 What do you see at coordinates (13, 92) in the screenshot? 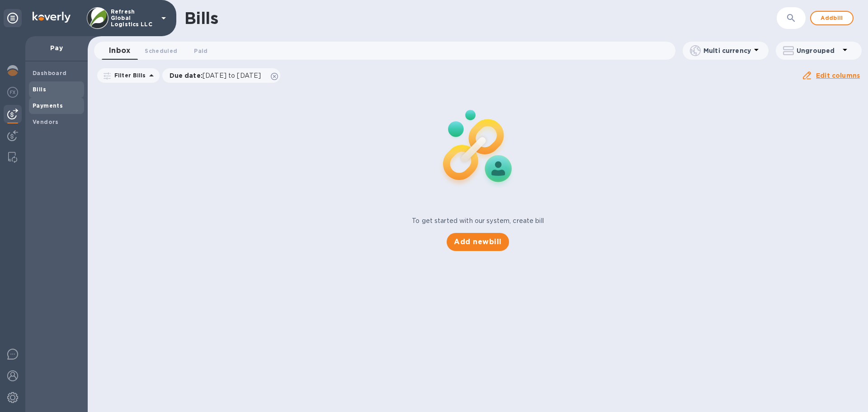
I see `img: Foreign exchange` at bounding box center [13, 92].